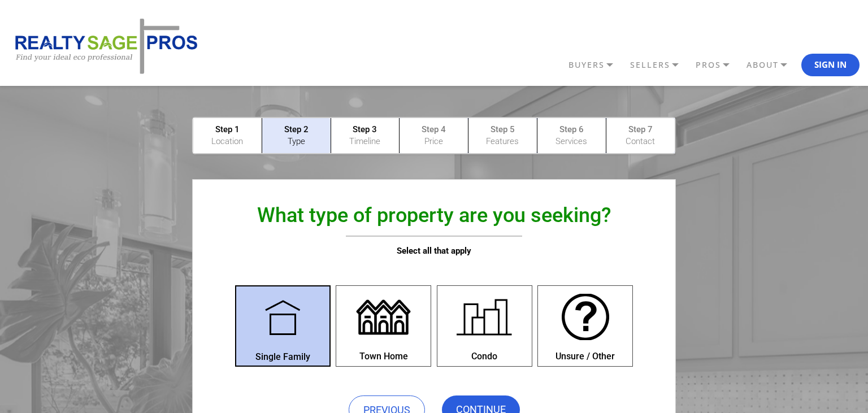 The height and width of the screenshot is (413, 868). Describe the element at coordinates (502, 136) in the screenshot. I see `a: Step 5 Features` at that location.